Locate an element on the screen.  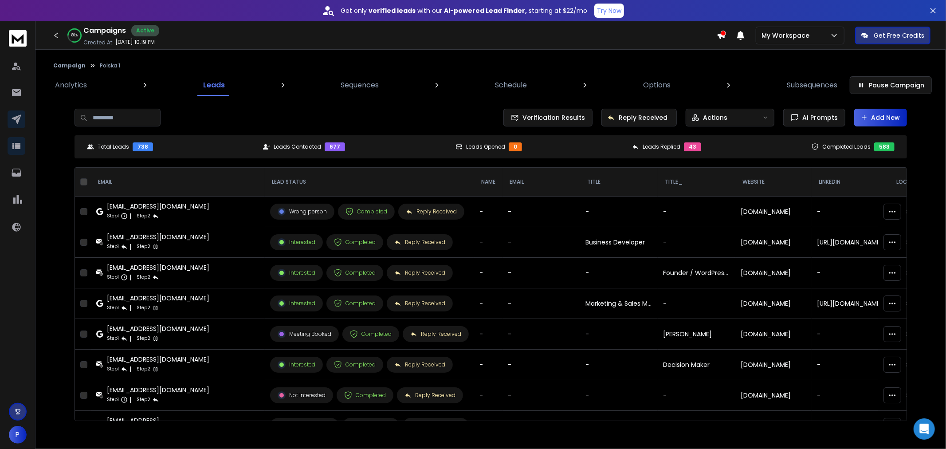
p: 80 % is located at coordinates (75, 35).